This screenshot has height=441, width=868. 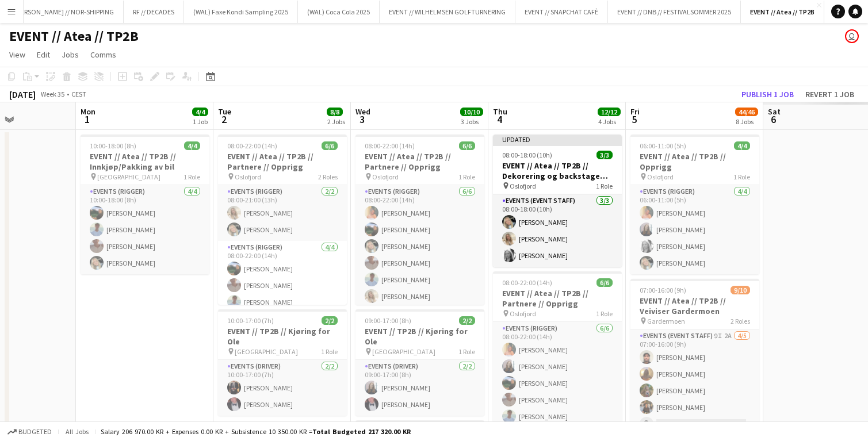 What do you see at coordinates (283, 220) in the screenshot?
I see `div: 08:00-22:00 (14h)6/6EVENT // Atea // TP2B // Partnere // Opprigg Oslofjord2 RolesEvents (Rigger)2...` at bounding box center [283, 220].